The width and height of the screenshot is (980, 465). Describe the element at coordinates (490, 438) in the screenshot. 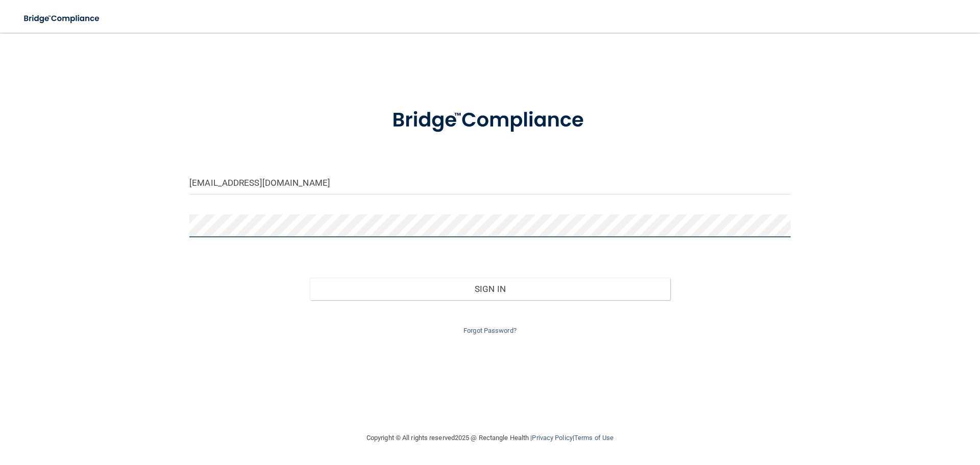

I see `div: Copyright © All rights reserved 2025 @ Rectangle Health | |` at that location.